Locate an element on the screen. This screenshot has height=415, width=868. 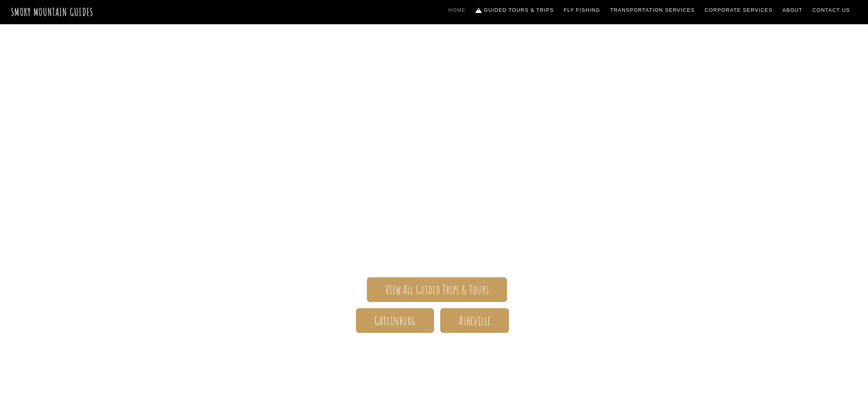
a: Smoky Mountain Guides is located at coordinates (52, 12).